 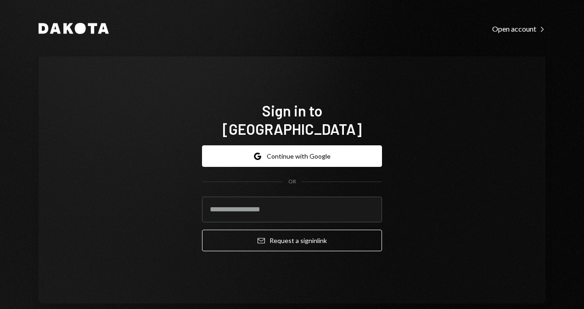 I want to click on button: Continue with Google, so click(x=292, y=156).